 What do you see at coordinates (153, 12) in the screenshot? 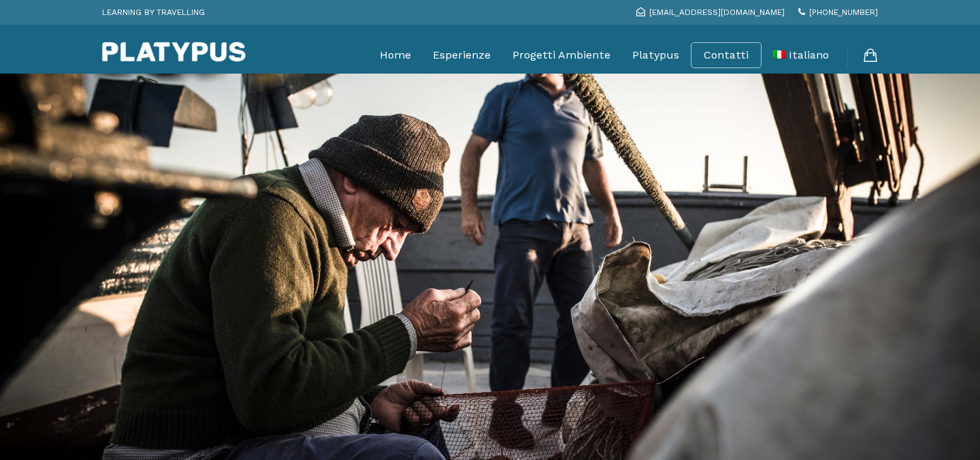
I see `p: LEARNING BY TRAVELLING` at bounding box center [153, 12].